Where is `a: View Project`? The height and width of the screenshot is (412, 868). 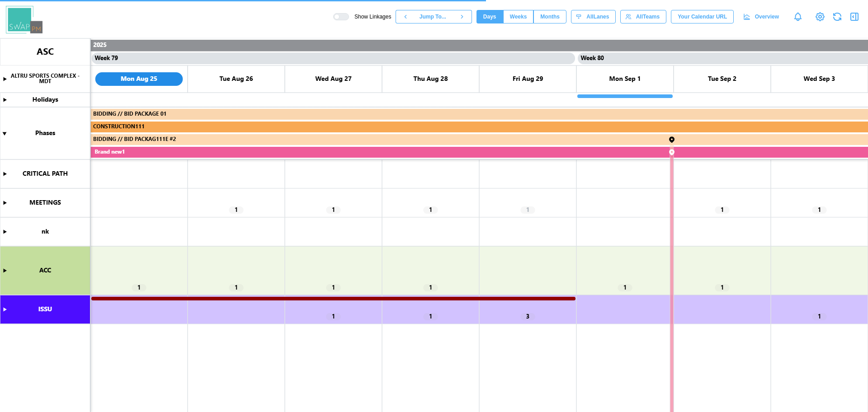
a: View Project is located at coordinates (820, 17).